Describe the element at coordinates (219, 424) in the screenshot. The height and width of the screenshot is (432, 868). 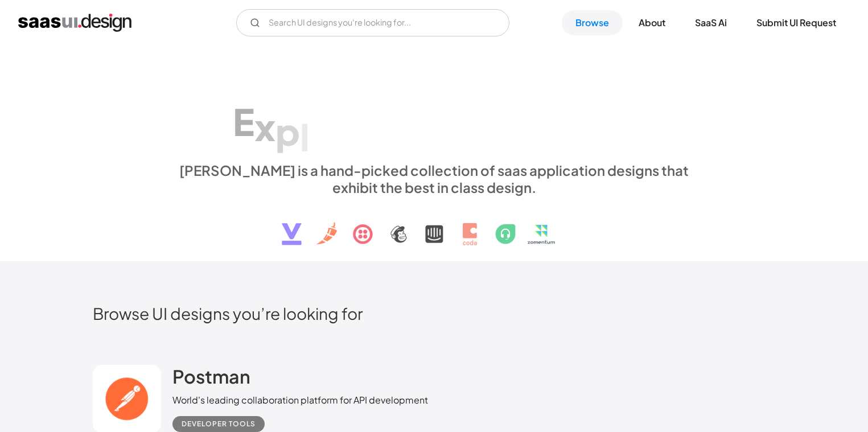
I see `div: Developer tools` at that location.